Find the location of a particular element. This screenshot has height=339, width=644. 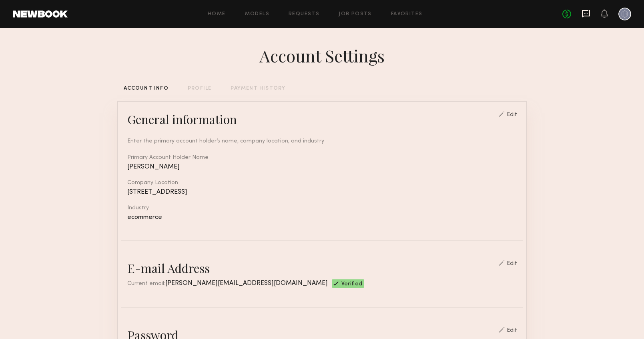

a: Home is located at coordinates (217, 14).